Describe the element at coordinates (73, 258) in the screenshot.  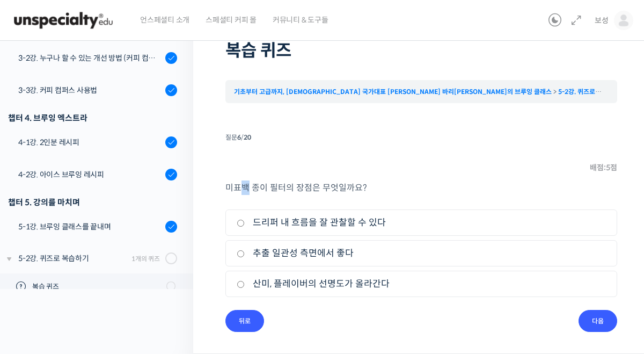
I see `div: 5-2강. 퀴즈로 복습하기` at that location.